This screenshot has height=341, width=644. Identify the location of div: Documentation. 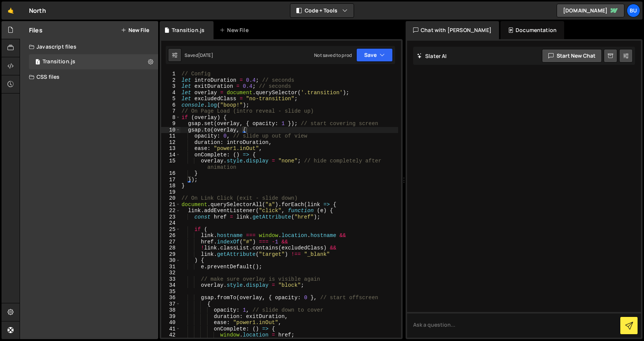
(532, 30).